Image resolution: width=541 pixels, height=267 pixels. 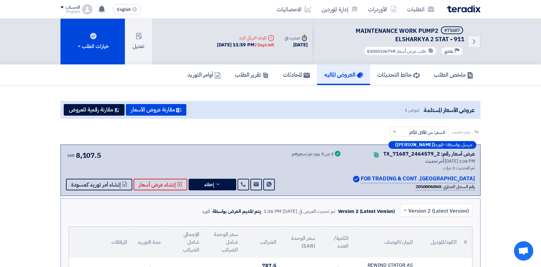 I want to click on div: #71687, so click(x=452, y=31).